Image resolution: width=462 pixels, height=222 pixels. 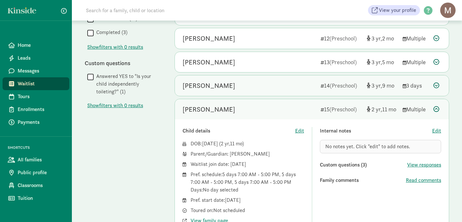 I want to click on div: 15, so click(x=341, y=109).